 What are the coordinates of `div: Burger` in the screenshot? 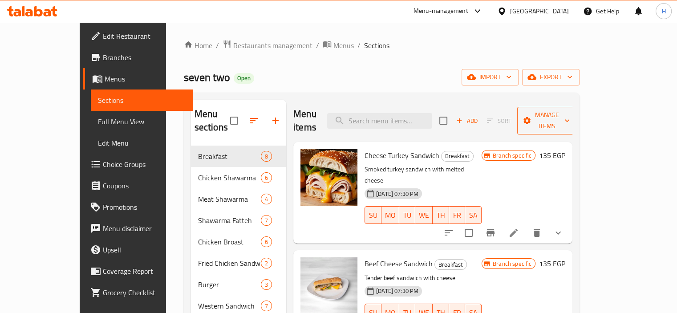 It's located at (229, 284).